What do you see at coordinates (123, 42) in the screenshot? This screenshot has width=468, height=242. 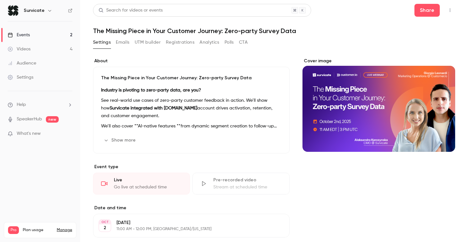 I see `button: Emails` at bounding box center [123, 42].